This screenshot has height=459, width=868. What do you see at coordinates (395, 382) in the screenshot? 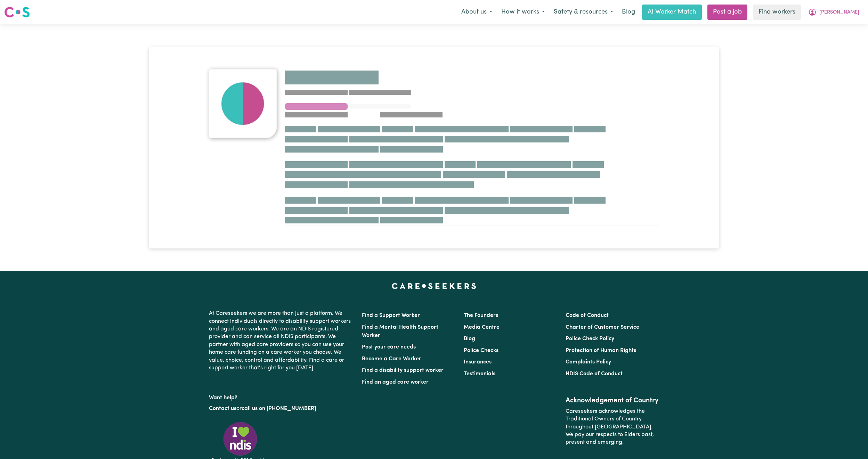
I see `a: Find an aged care worker` at bounding box center [395, 382].